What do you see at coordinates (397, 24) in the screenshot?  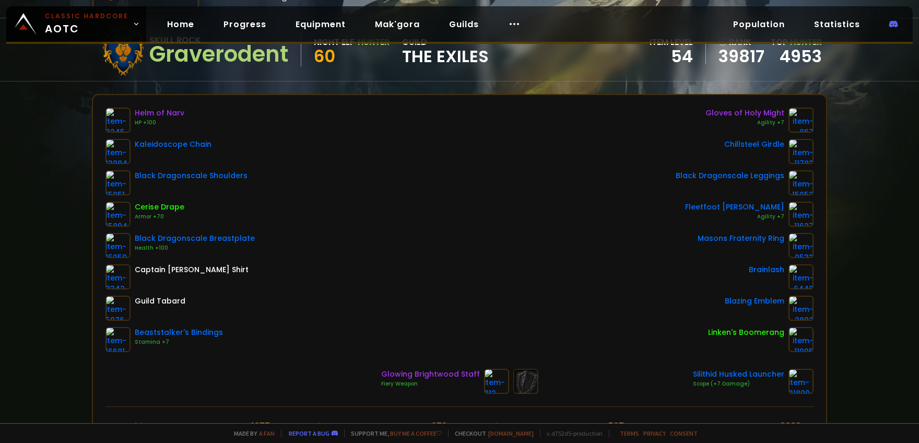 I see `a: Mak'gora` at bounding box center [397, 24].